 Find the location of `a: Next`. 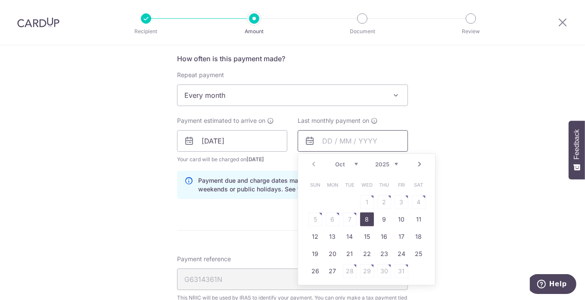

a: Next is located at coordinates (419, 164).